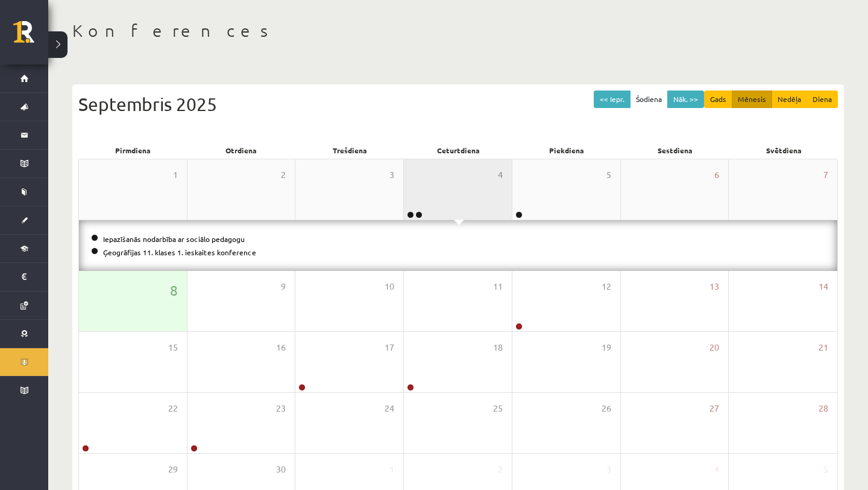  Describe the element at coordinates (132, 150) in the screenshot. I see `div: Pirmdiena` at that location.